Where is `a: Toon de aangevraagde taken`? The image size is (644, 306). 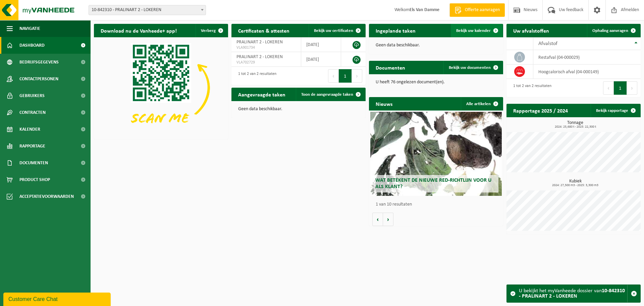
a: Toon de aangevraagde taken is located at coordinates (331, 94).